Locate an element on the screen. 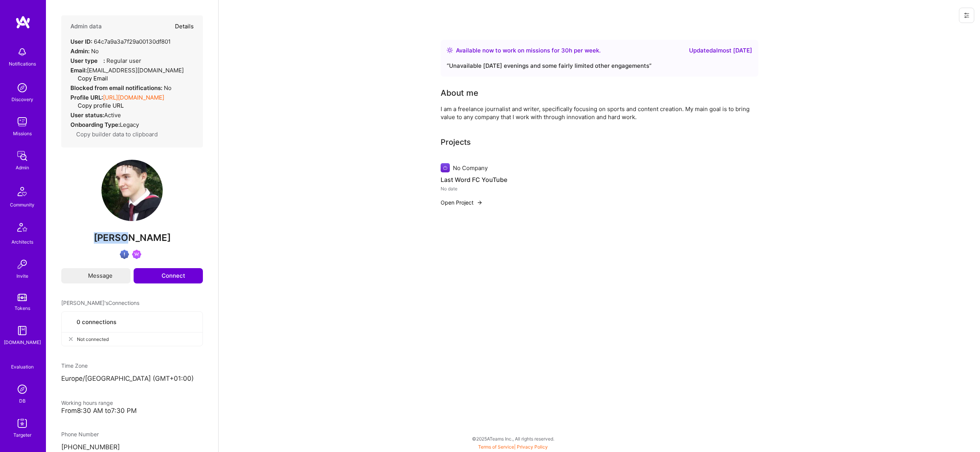 The width and height of the screenshot is (980, 452). img: Availability is located at coordinates (450, 50).